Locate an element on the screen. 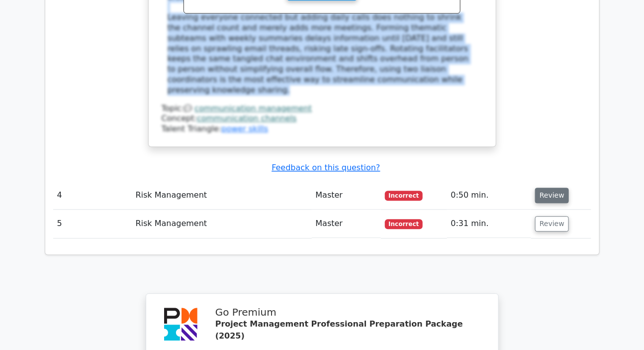 Image resolution: width=644 pixels, height=350 pixels. u: Feedback on this question? is located at coordinates (326, 167).